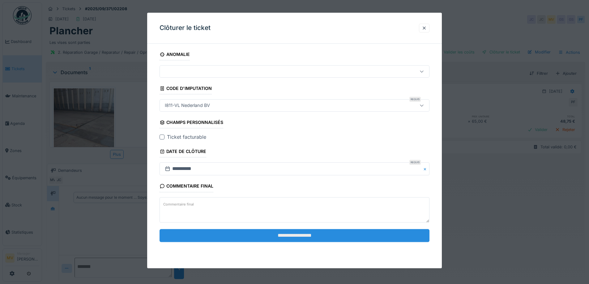 This screenshot has width=589, height=284. What do you see at coordinates (178, 204) in the screenshot?
I see `label: Commentaire final` at bounding box center [178, 204].